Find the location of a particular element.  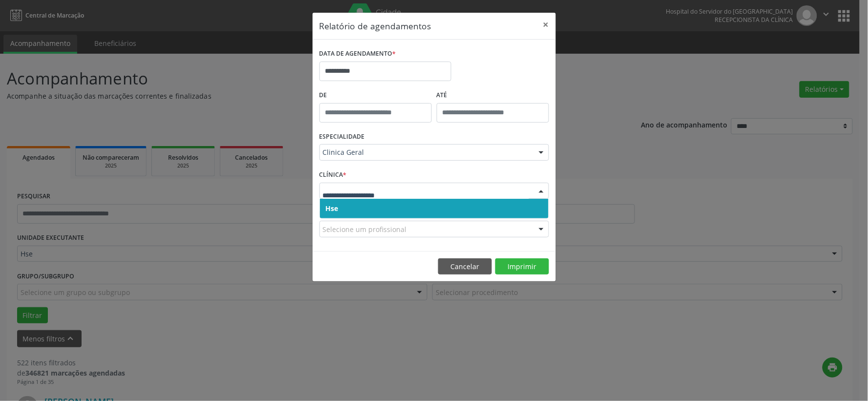

label: ESPECIALIDADE is located at coordinates (342, 137).